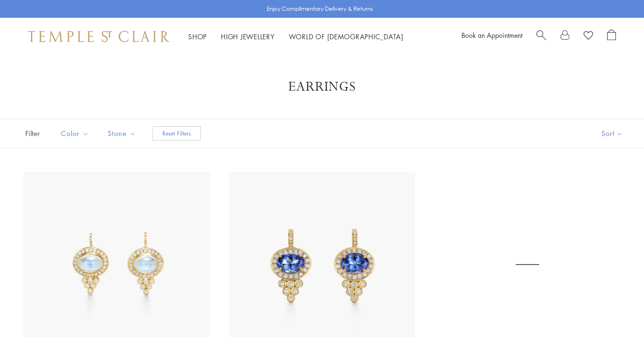  Describe the element at coordinates (320, 9) in the screenshot. I see `p: Enjoy Complimentary Delivery & Returns` at that location.